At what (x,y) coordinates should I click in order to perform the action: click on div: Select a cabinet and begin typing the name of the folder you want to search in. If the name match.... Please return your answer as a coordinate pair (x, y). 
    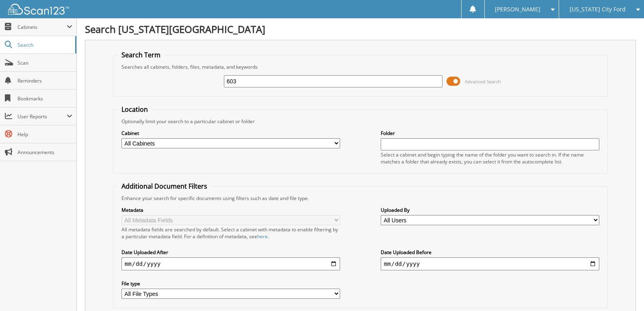
    Looking at the image, I should click on (490, 158).